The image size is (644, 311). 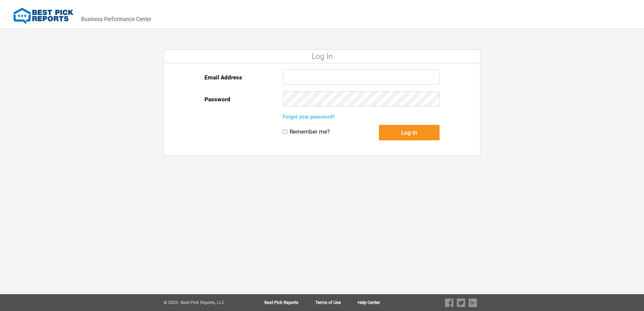 What do you see at coordinates (322, 57) in the screenshot?
I see `div: Log In` at bounding box center [322, 57].